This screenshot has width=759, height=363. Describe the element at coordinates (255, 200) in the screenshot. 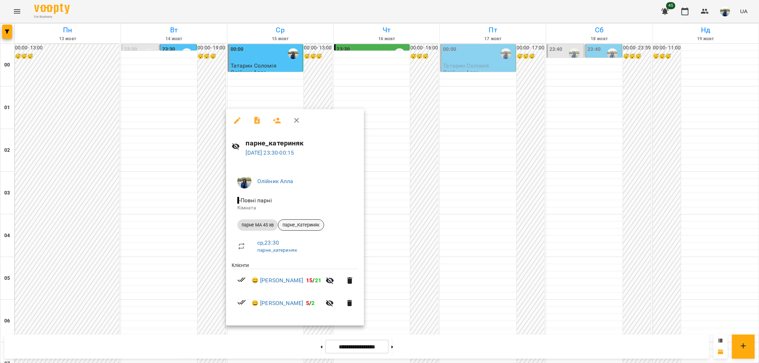

I see `span: - Повні парні` at that location.